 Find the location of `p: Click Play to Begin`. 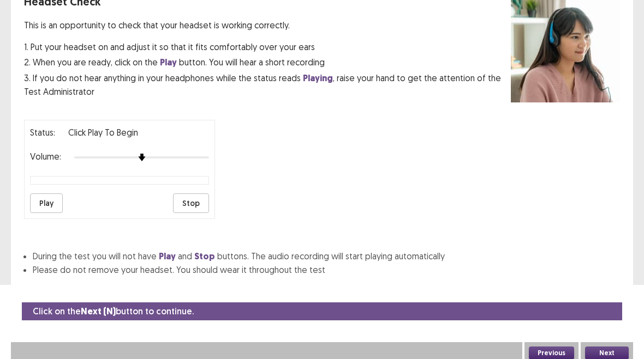

p: Click Play to Begin is located at coordinates (103, 132).